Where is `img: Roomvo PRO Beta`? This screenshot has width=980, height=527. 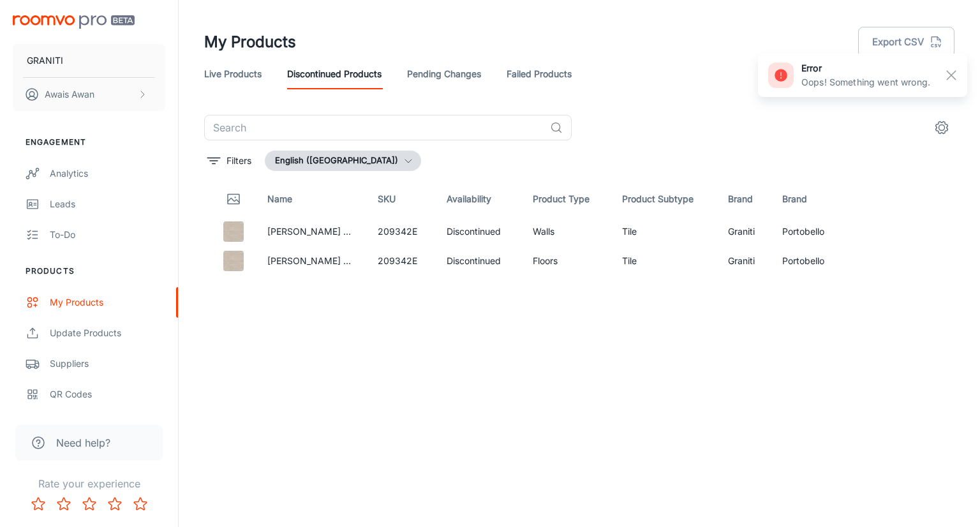 img: Roomvo PRO Beta is located at coordinates (74, 22).